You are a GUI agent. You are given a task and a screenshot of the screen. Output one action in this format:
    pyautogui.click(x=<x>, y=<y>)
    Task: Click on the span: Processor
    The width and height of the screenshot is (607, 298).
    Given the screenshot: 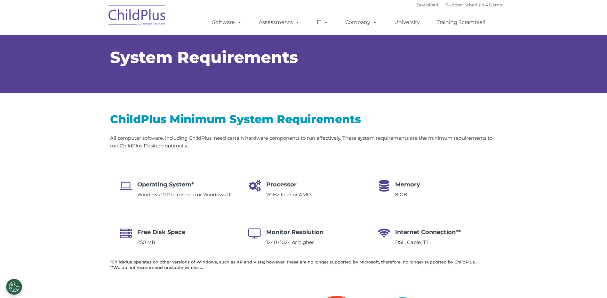 What is the action you would take?
    pyautogui.click(x=281, y=185)
    